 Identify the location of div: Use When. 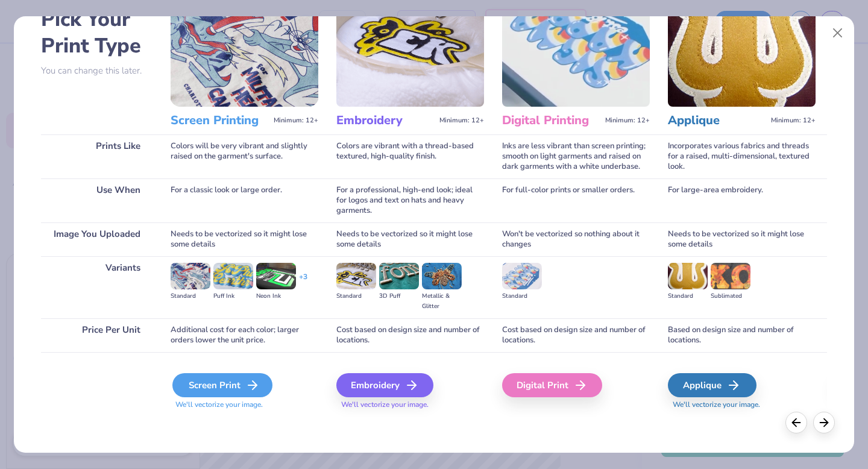
(97, 200).